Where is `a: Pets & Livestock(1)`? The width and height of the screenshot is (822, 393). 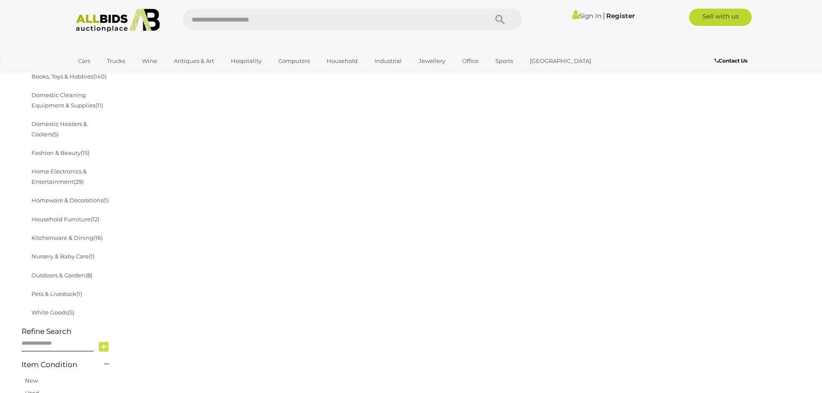
a: Pets & Livestock(1) is located at coordinates (57, 294).